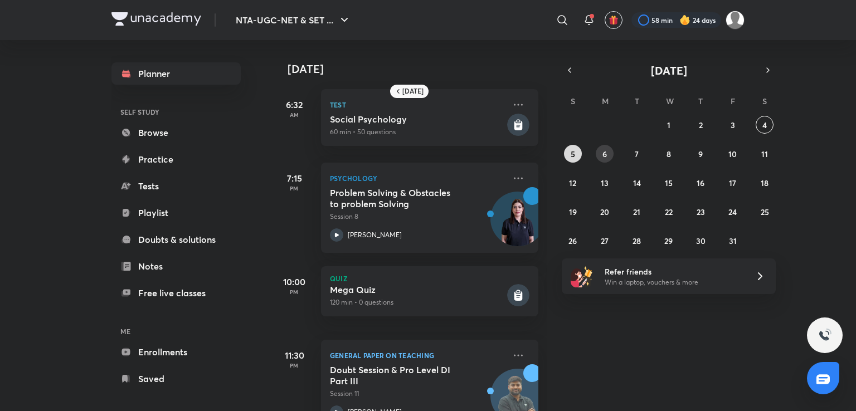  I want to click on a: Enrollments, so click(176, 352).